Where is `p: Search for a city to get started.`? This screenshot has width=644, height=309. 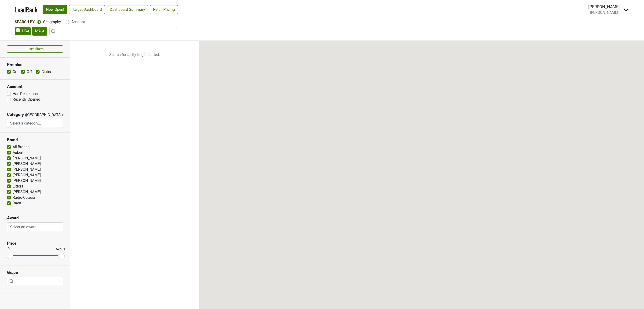
p: Search for a city to get started. is located at coordinates (134, 55).